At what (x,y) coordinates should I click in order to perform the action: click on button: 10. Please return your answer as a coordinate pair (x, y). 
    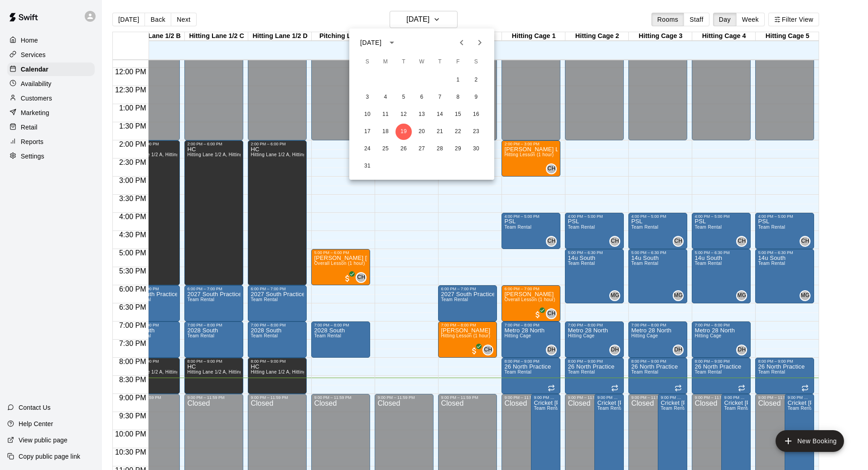
    Looking at the image, I should click on (367, 115).